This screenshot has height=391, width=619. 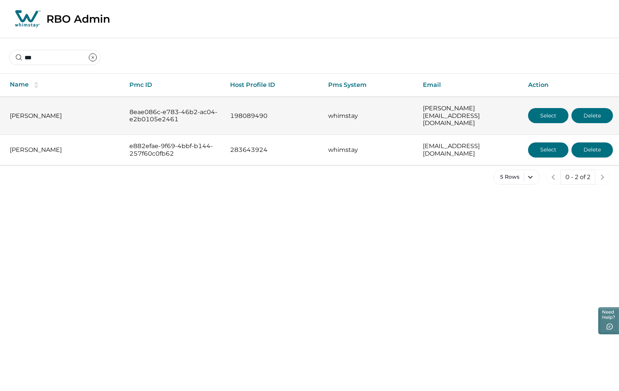 I want to click on th: Pmc ID, so click(x=174, y=85).